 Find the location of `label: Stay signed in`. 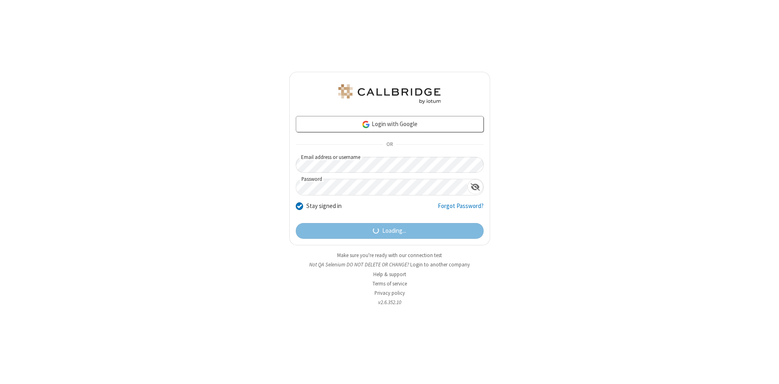

label: Stay signed in is located at coordinates (324, 206).